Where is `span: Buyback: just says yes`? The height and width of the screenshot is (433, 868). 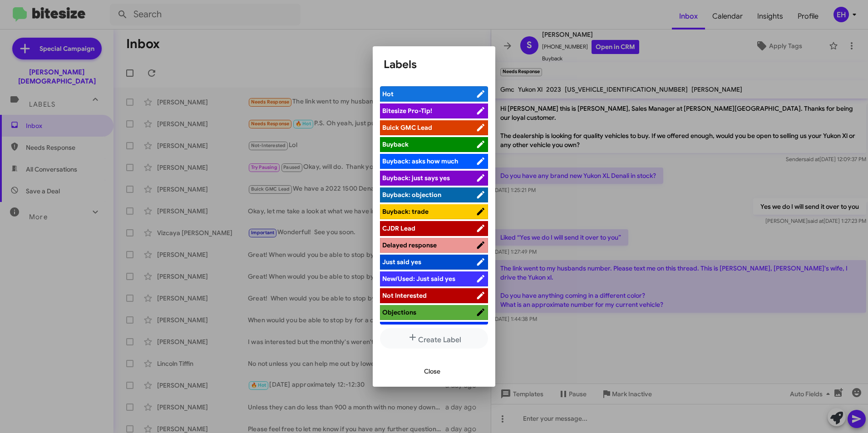 span: Buyback: just says yes is located at coordinates (416, 178).